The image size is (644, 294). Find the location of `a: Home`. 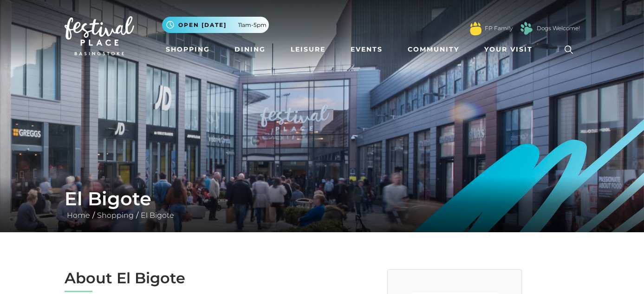

a: Home is located at coordinates (78, 215).